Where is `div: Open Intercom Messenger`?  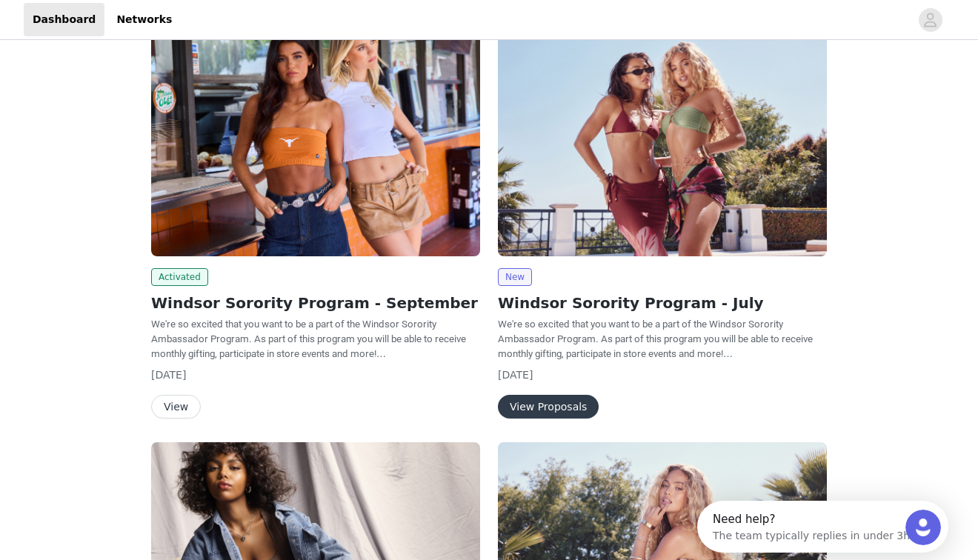 div: Open Intercom Messenger is located at coordinates (131, 26).